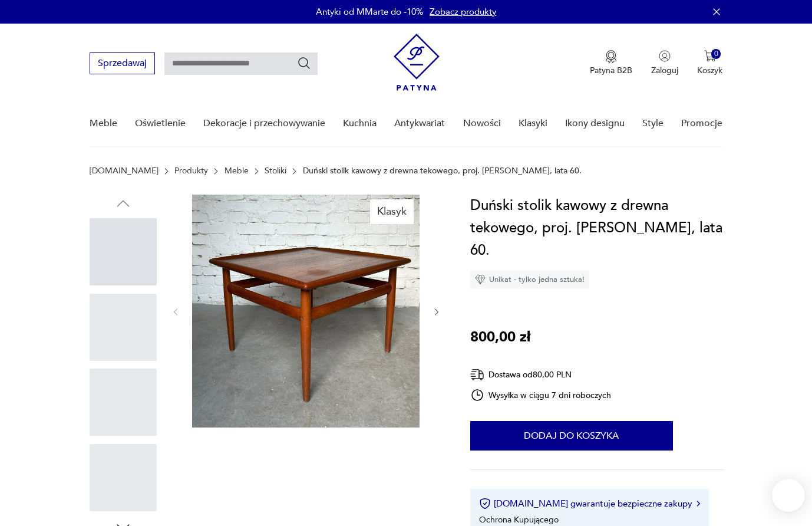 The height and width of the screenshot is (526, 812). I want to click on button: 0Koszyk, so click(709, 63).